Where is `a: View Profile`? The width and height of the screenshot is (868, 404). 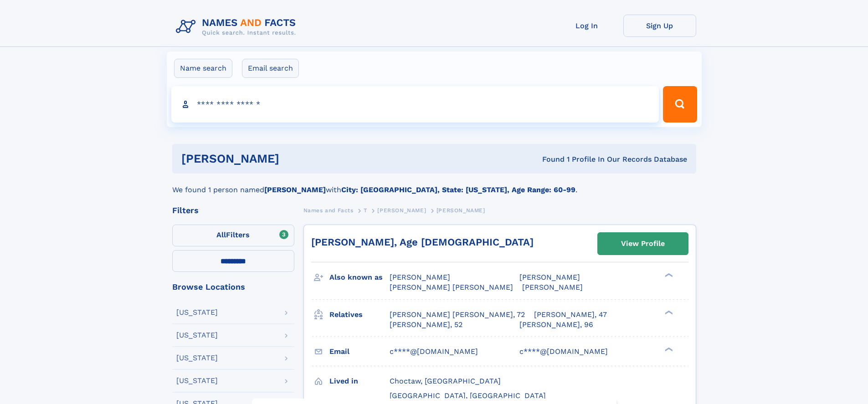
a: View Profile is located at coordinates (643, 244).